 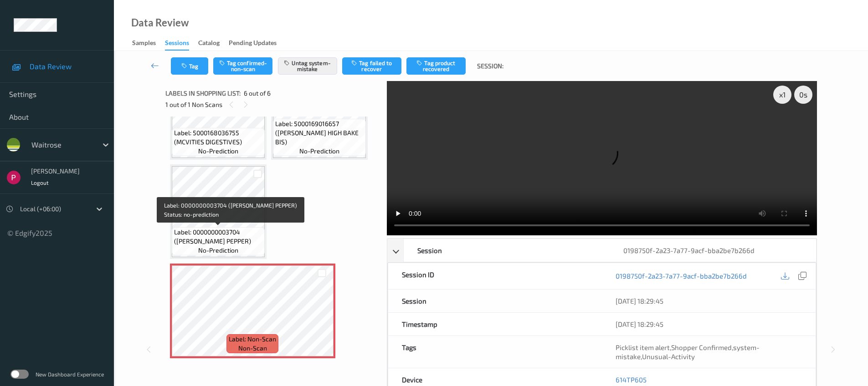 I want to click on div: 0198750f-2a23-7a77-9acf-bba2be7b266d, so click(x=713, y=251).